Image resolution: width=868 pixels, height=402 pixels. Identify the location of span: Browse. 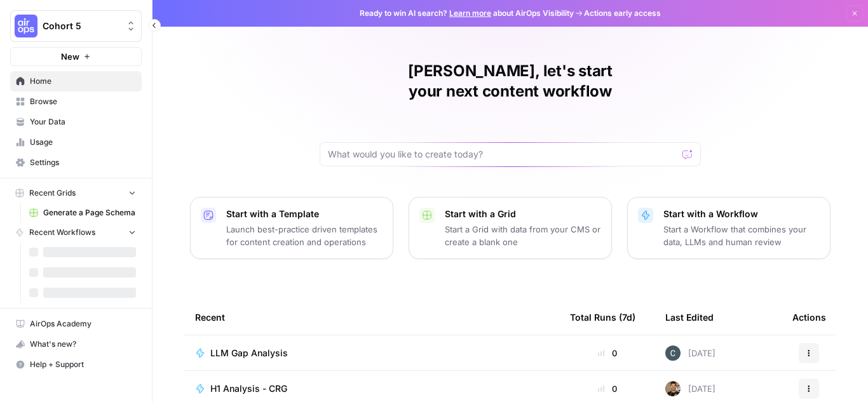
(83, 102).